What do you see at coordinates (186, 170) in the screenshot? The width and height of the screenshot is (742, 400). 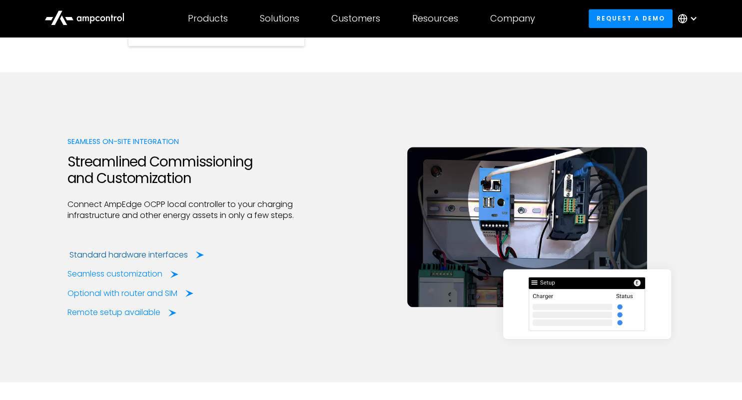 I see `h2: Streamlined Commissioning and Customization` at bounding box center [186, 170].